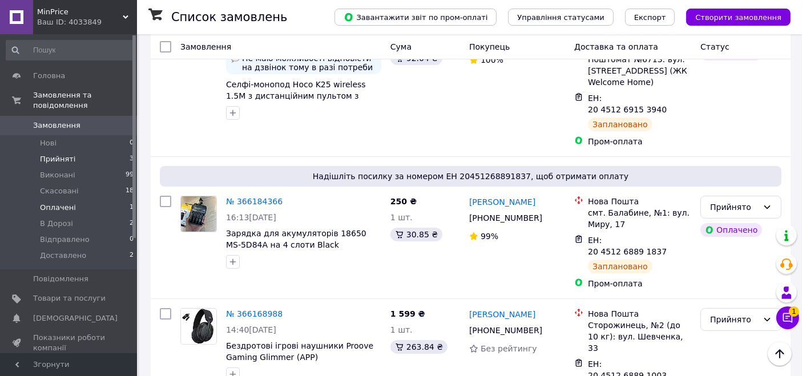 This screenshot has height=376, width=802. I want to click on a: Селфі-монопод Hoco K25 wireless 1.5М з дистанційним пультом з триногою Bluetooth, магнітне кріпле..., so click(296, 102).